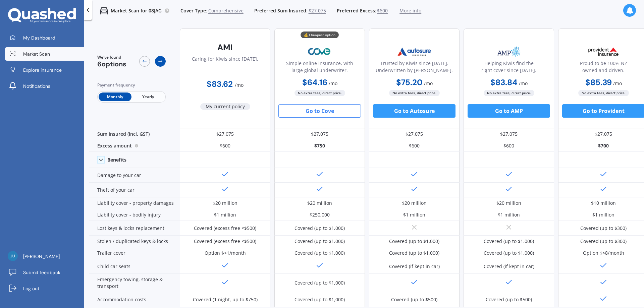 The height and width of the screenshot is (308, 644). What do you see at coordinates (39, 38) in the screenshot?
I see `span: My Dashboard` at bounding box center [39, 38].